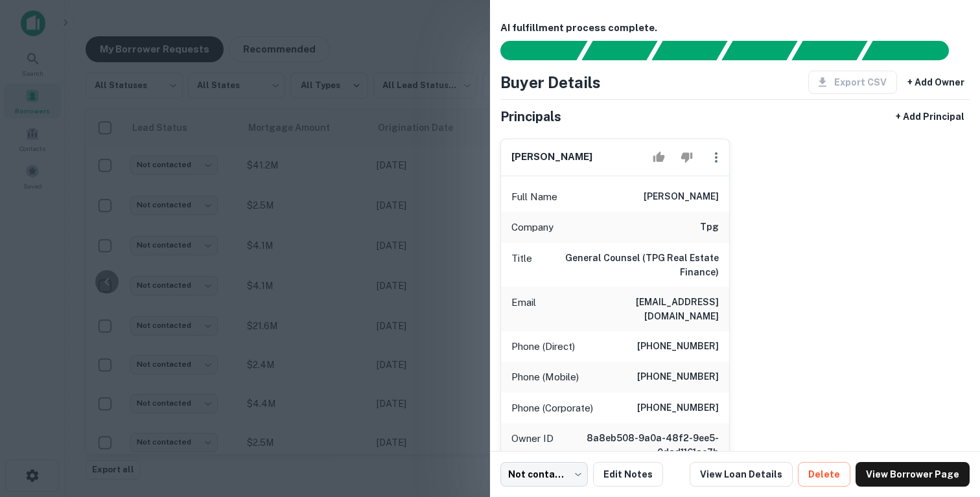  What do you see at coordinates (531, 117) in the screenshot?
I see `h5: Principals` at bounding box center [531, 117].